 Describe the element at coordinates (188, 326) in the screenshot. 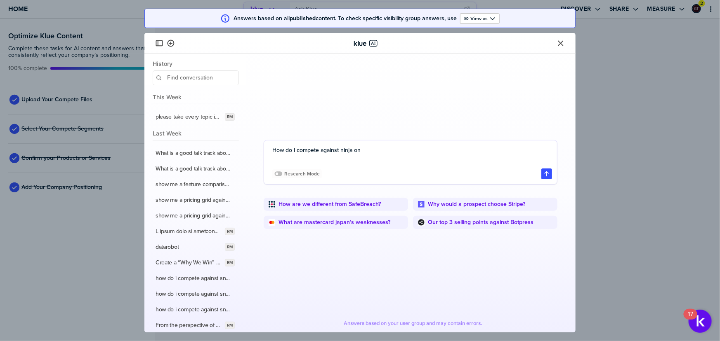

I see `label: From the perspective of a user in the Data and AI (Artificial Intelligence Industry, what are the...` at that location.